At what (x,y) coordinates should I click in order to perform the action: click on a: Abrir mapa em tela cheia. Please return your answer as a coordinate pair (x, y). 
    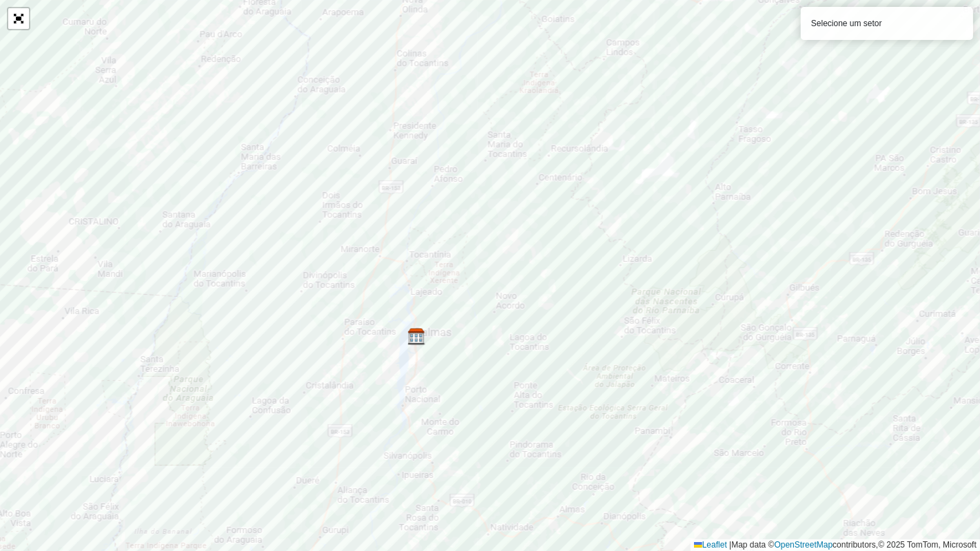
    Looking at the image, I should click on (18, 18).